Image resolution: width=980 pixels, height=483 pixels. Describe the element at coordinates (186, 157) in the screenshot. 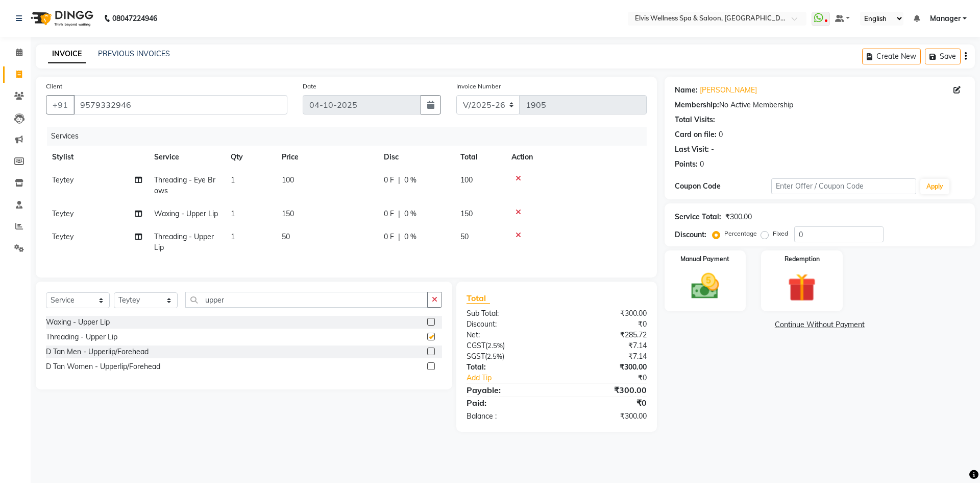

I see `th: Service` at that location.